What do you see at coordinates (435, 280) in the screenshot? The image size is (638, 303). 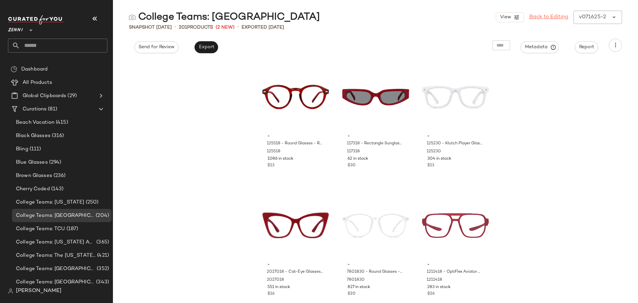 I see `span: 1211418` at bounding box center [435, 280].